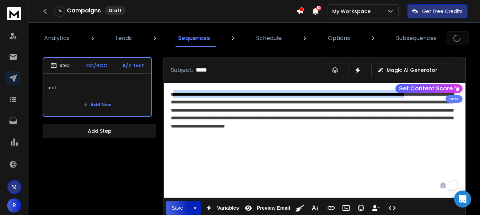 The height and width of the screenshot is (215, 480). I want to click on button: Add Step, so click(99, 131).